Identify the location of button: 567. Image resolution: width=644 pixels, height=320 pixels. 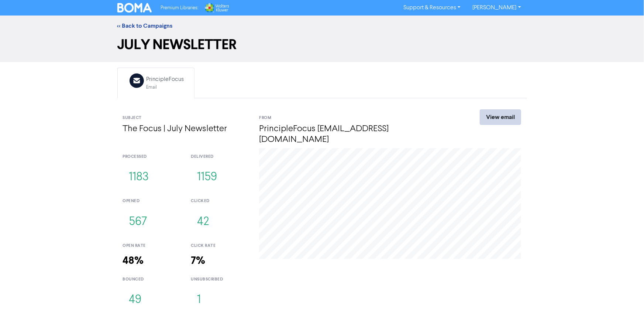
(138, 222).